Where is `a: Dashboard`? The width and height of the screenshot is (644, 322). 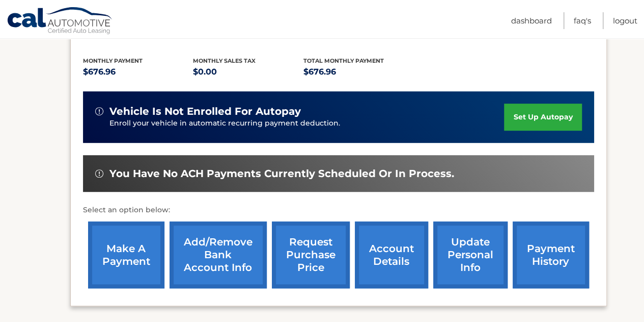 a: Dashboard is located at coordinates (531, 21).